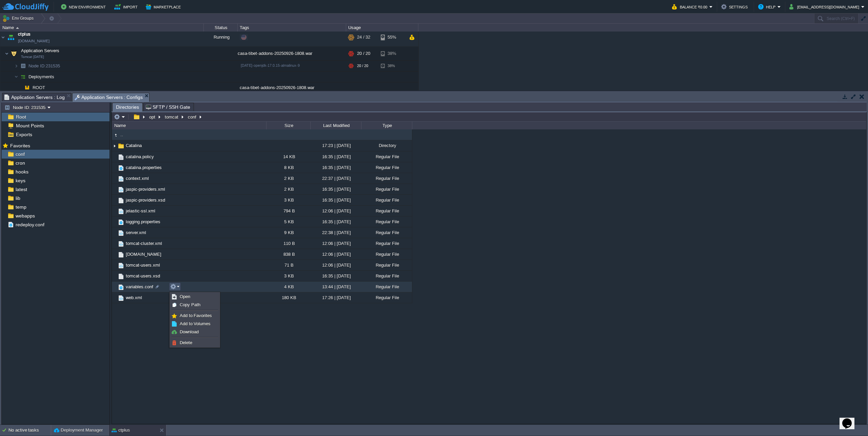  What do you see at coordinates (109, 98) in the screenshot?
I see `span: Application Servers : Configs` at bounding box center [109, 98].